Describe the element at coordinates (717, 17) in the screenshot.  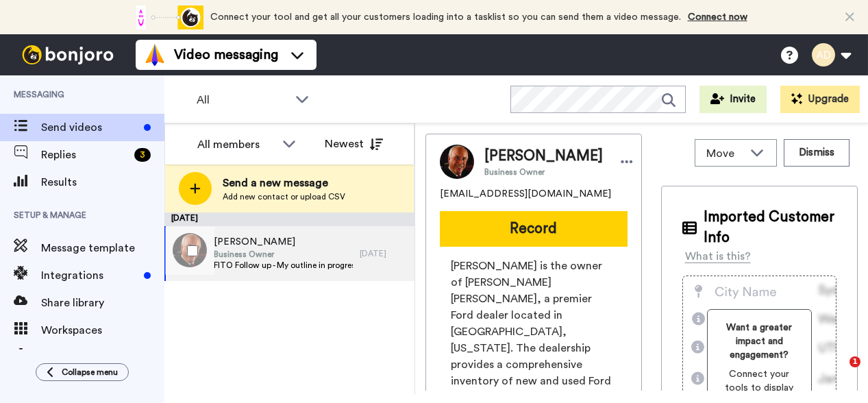
I see `a: Connect now` at that location.